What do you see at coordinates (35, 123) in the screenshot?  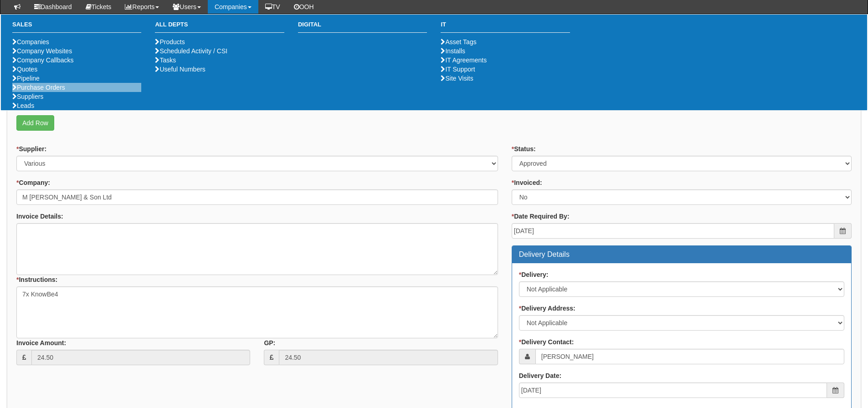 I see `a: Add Row` at bounding box center [35, 123].